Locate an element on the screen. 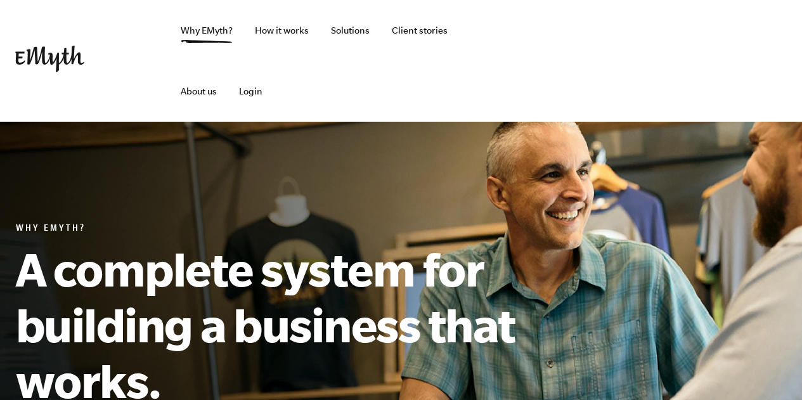 The width and height of the screenshot is (802, 400). a: About us is located at coordinates (198, 91).